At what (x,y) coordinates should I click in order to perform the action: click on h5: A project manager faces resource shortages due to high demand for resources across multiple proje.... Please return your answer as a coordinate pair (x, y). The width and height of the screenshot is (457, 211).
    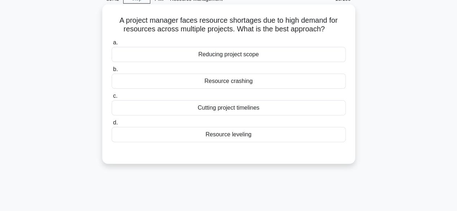
    Looking at the image, I should click on (228, 25).